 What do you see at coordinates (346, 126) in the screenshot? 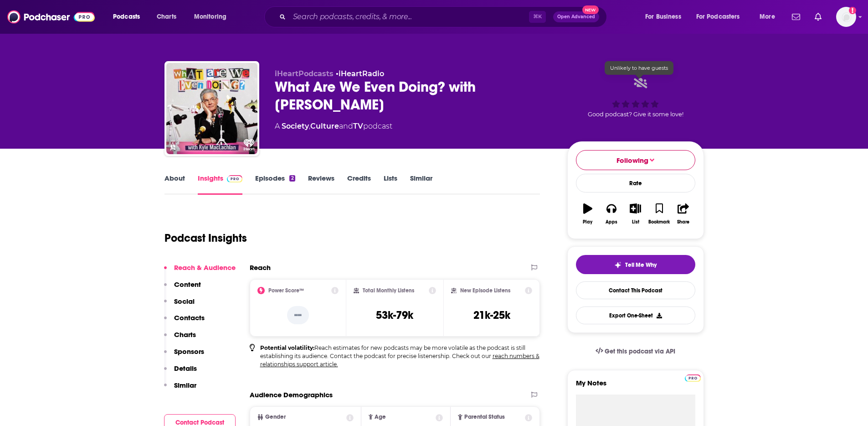
I see `span: and` at bounding box center [346, 126].